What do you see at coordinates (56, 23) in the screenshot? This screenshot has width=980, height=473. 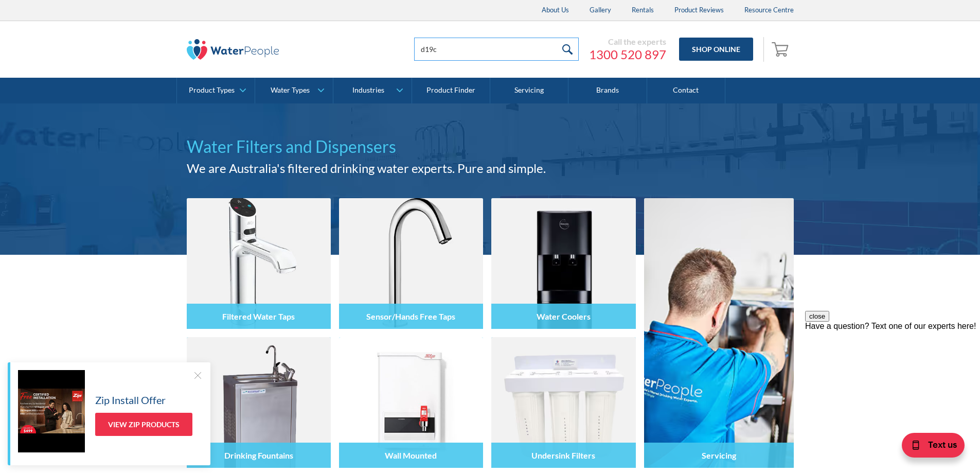 I see `button: Select to open the chat widget` at bounding box center [56, 23].